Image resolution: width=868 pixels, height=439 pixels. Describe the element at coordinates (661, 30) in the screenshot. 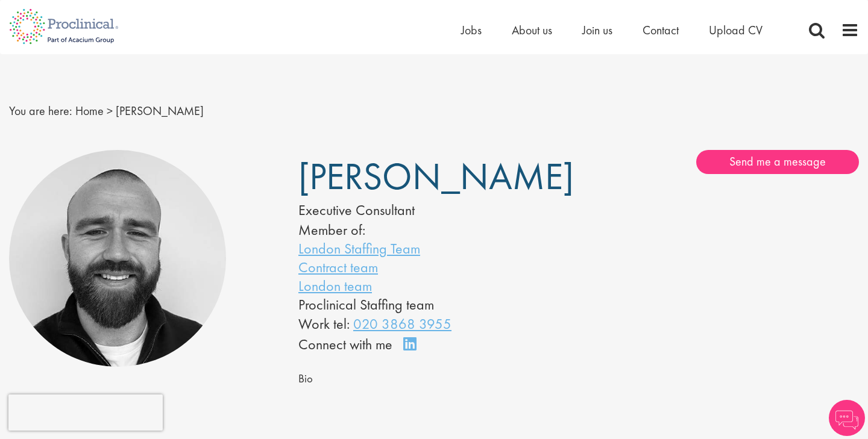

I see `span: Contact` at that location.